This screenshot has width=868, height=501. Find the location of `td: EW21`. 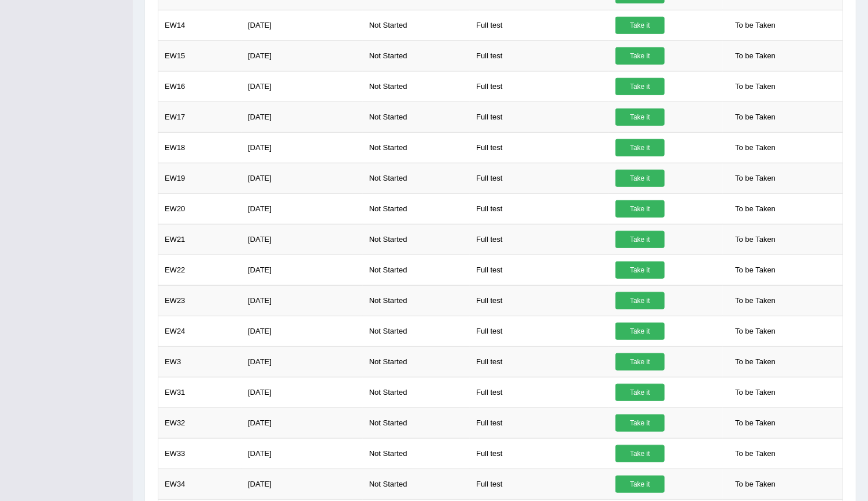

td: EW21 is located at coordinates (200, 239).